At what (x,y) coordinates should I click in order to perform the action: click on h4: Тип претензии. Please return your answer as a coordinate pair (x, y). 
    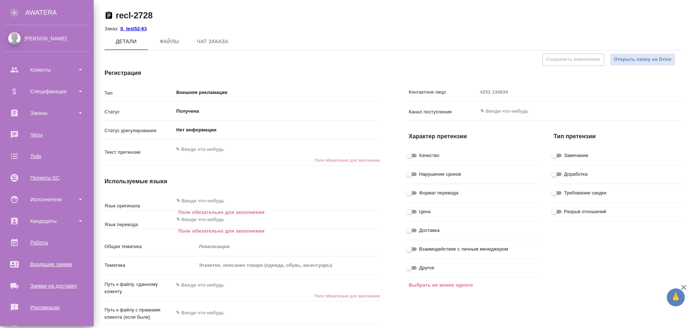
    Looking at the image, I should click on (618, 137).